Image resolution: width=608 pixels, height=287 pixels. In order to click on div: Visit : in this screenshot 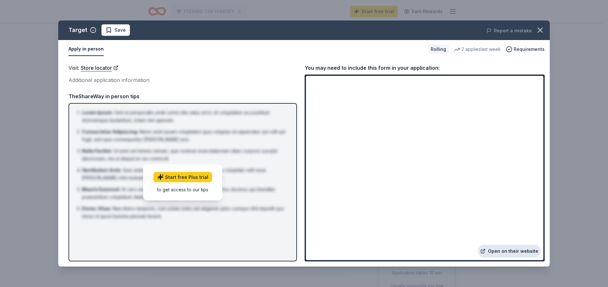, I will do `click(183, 68)`.